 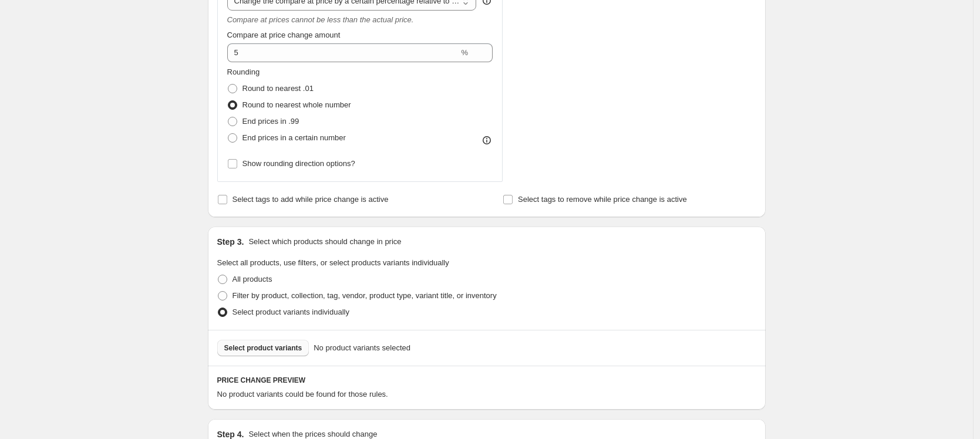 What do you see at coordinates (271, 121) in the screenshot?
I see `span: End prices in .99` at bounding box center [271, 121].